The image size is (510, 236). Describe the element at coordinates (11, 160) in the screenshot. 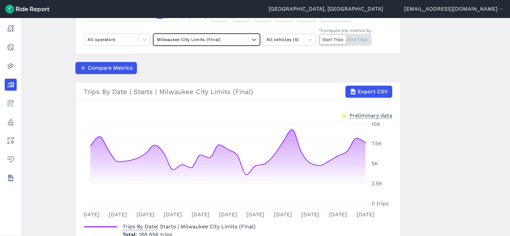

I see `a: Health` at that location.